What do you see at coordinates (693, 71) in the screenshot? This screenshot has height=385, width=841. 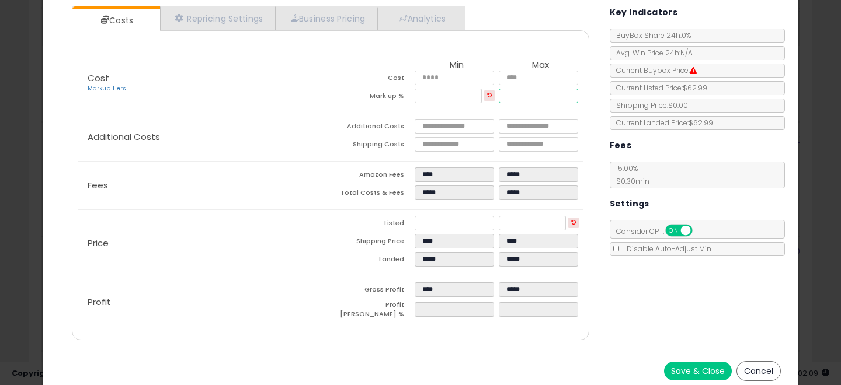 I see `i: Suppressed Buy Box` at bounding box center [693, 71].